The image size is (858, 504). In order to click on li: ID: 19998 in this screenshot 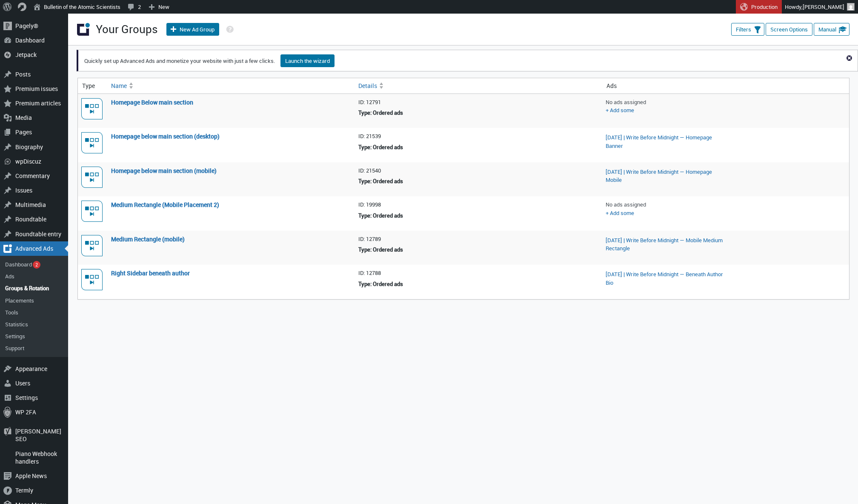, I will do `click(479, 205)`.